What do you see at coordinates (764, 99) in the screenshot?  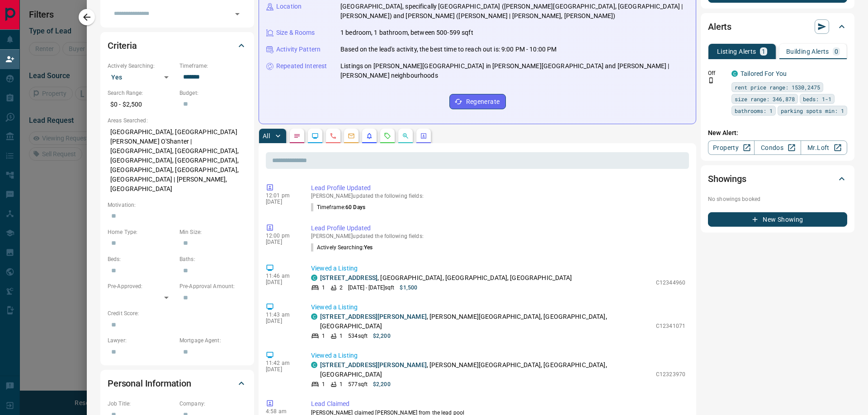 I see `span: size range: 346,878` at bounding box center [764, 99].